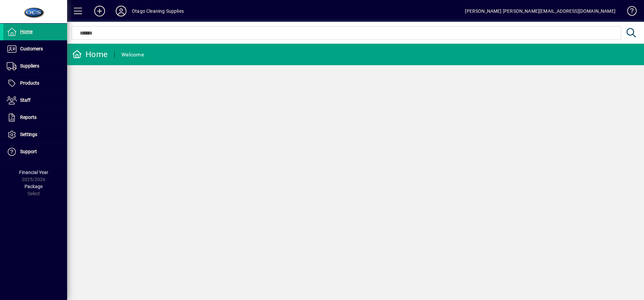 Image resolution: width=644 pixels, height=300 pixels. Describe the element at coordinates (35, 100) in the screenshot. I see `a: Staff` at that location.